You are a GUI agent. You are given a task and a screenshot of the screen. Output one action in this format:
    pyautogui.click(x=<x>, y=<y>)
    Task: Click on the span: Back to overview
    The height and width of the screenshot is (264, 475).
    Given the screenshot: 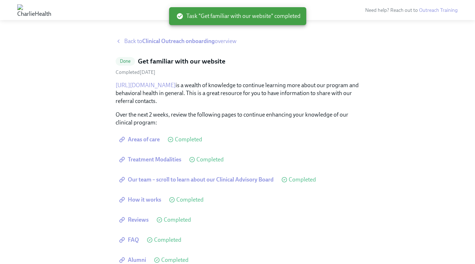 What is the action you would take?
    pyautogui.click(x=180, y=41)
    